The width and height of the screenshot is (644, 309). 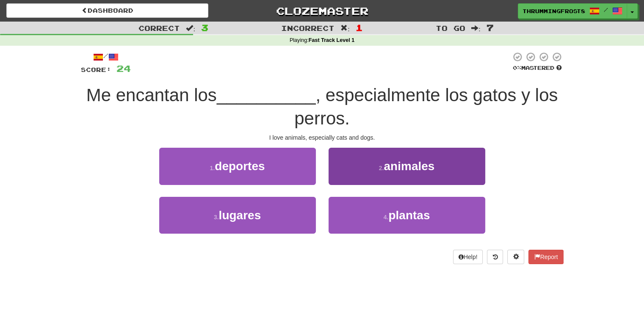 I want to click on span: animales, so click(x=409, y=166).